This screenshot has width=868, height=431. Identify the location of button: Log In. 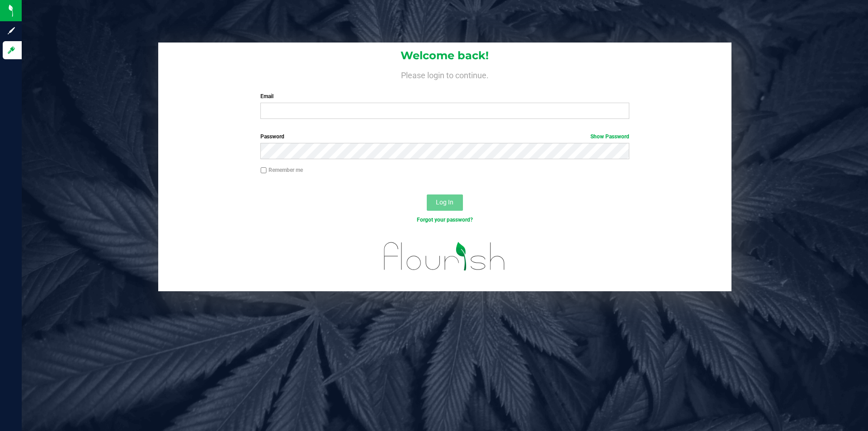
(445, 203).